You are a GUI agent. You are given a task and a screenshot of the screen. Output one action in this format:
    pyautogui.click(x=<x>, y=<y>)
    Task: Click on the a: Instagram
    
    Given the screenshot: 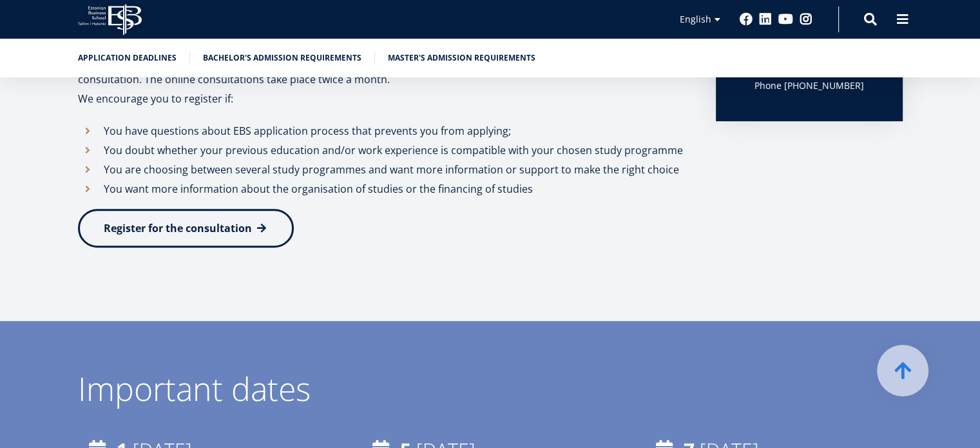 What is the action you would take?
    pyautogui.click(x=807, y=20)
    